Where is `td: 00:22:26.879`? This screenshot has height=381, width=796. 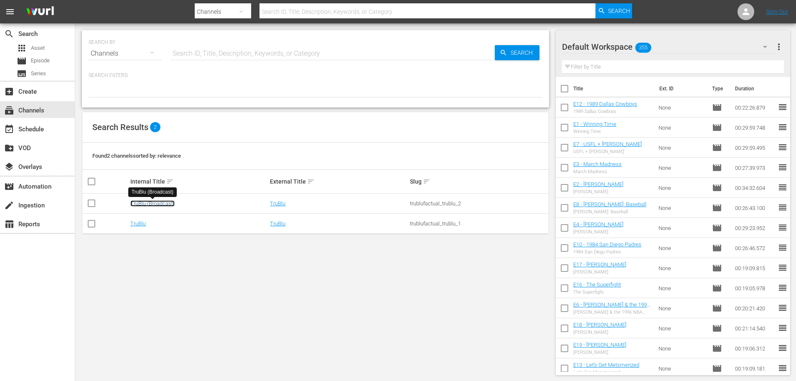
td: 00:22:26.879 is located at coordinates (755, 107).